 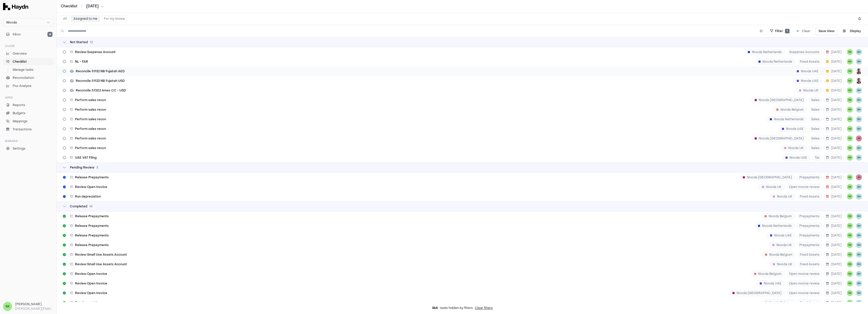 I want to click on span: UAE VAT Filing, so click(x=86, y=157).